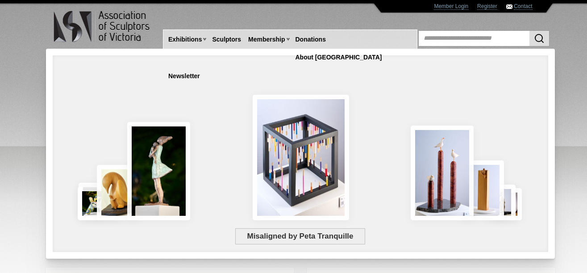 This screenshot has width=587, height=273. Describe the element at coordinates (226, 39) in the screenshot. I see `a: Sculptors` at that location.